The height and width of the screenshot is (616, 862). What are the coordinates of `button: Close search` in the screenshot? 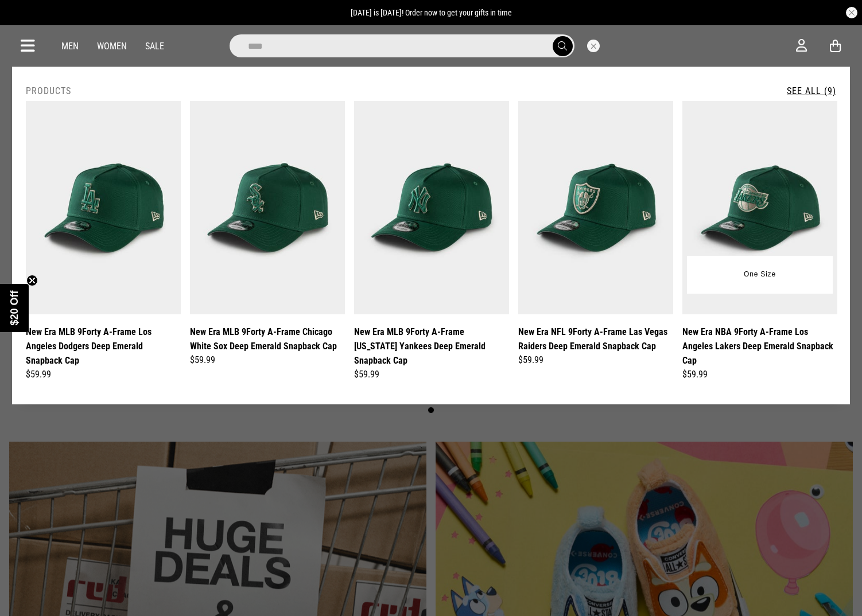 It's located at (593, 46).